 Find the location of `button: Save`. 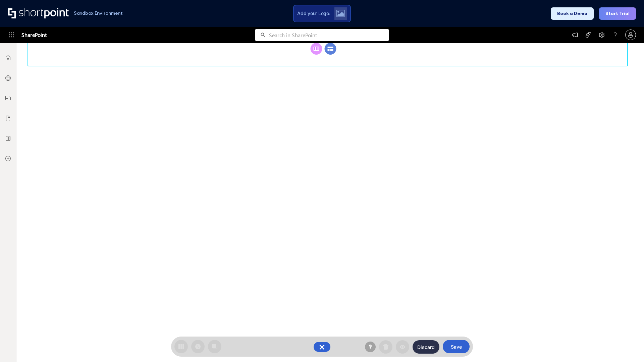

button: Save is located at coordinates (456, 346).